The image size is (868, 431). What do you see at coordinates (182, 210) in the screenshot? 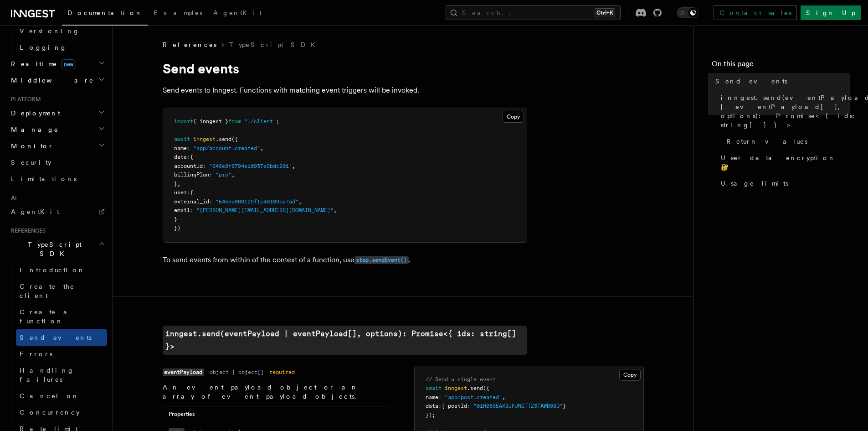
I see `span: email` at bounding box center [182, 210].